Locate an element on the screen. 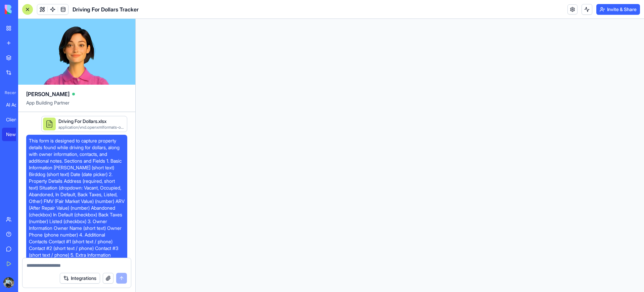 The height and width of the screenshot is (292, 644). div: Driving For Dollars.xlsx is located at coordinates (91, 121).